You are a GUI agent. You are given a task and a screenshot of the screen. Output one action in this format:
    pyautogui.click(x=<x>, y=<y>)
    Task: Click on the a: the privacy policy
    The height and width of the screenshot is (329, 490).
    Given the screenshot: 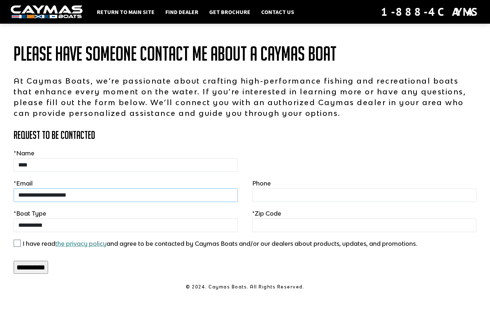 What is the action you would take?
    pyautogui.click(x=81, y=243)
    